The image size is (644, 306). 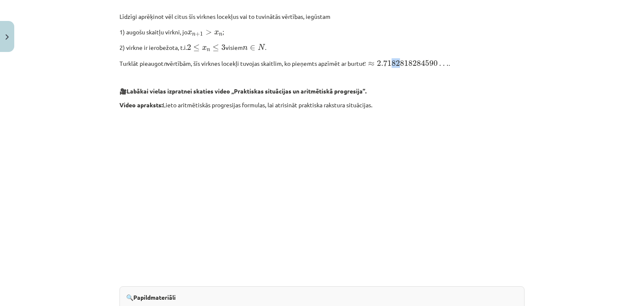 What do you see at coordinates (322, 31) in the screenshot?
I see `p: 1) augošu skaitļu virkni, jo ;` at bounding box center [322, 31].